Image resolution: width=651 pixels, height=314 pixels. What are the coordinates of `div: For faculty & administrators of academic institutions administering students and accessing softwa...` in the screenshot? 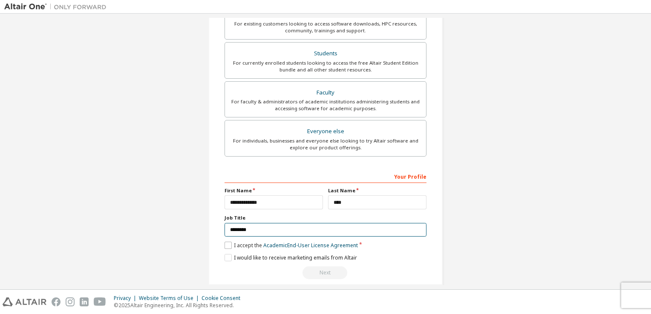 It's located at (325, 105).